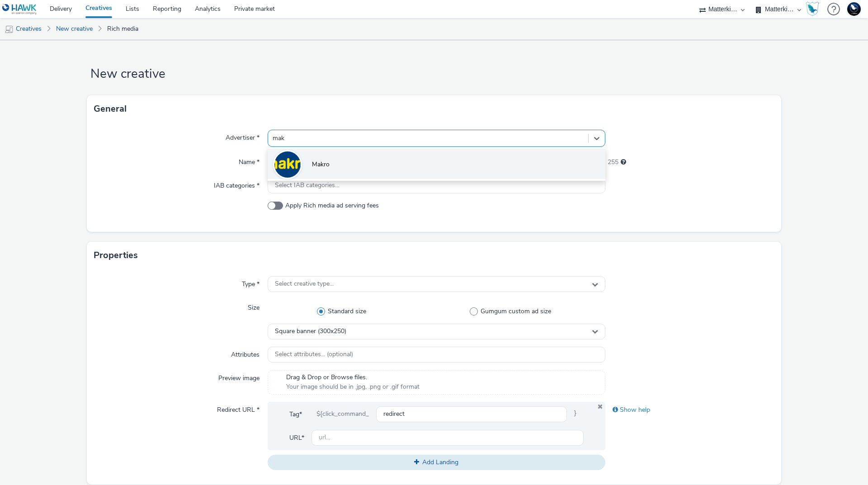  What do you see at coordinates (352, 387) in the screenshot?
I see `span: Your image should be in .jpg, .png or .gif format` at bounding box center [352, 387].